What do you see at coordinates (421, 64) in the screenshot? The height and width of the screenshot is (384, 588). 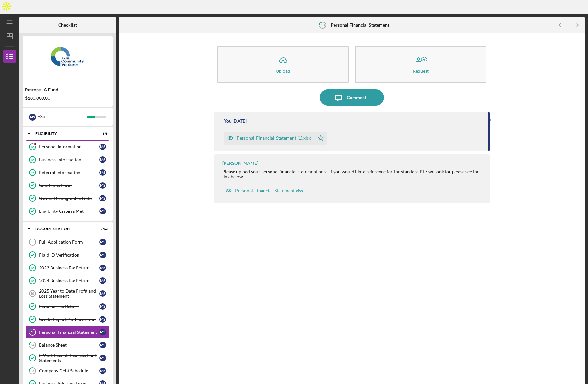 I see `button: Request` at bounding box center [421, 64].